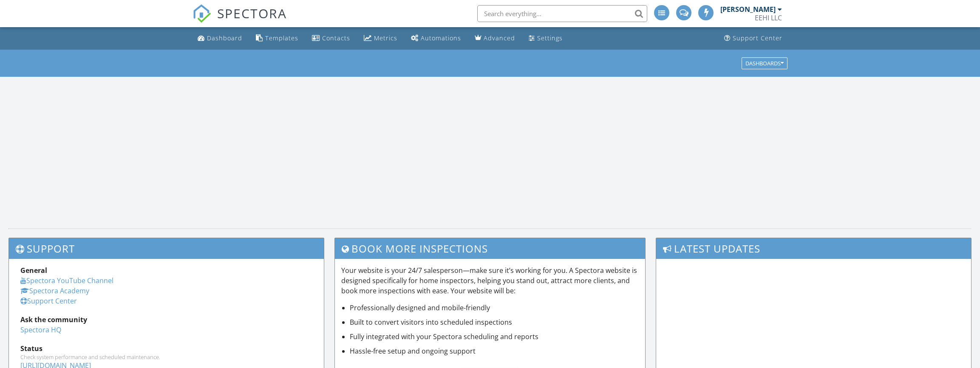  Describe the element at coordinates (765, 63) in the screenshot. I see `div: Dashboards` at that location.